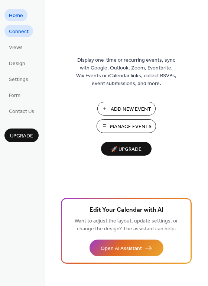  Describe the element at coordinates (19, 79) in the screenshot. I see `a: Settings` at that location.